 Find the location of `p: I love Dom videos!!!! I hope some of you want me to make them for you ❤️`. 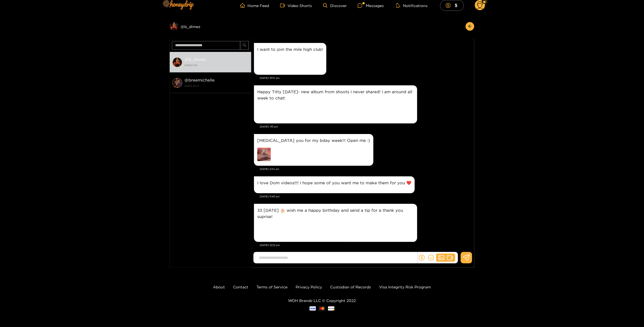

p: I love Dom videos!!!! I hope some of you want me to make them for you ❤️ is located at coordinates (334, 183).